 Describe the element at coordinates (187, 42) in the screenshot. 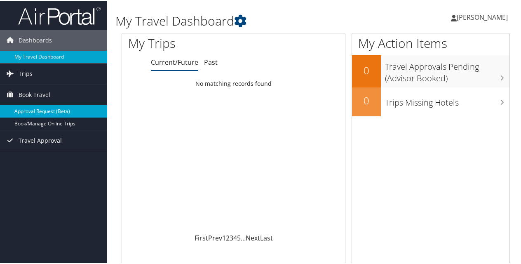

I see `h1: My Trips` at that location.